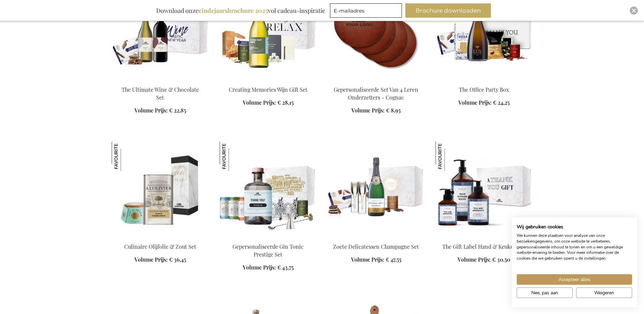 This screenshot has width=644, height=314. I want to click on span: € 24,25, so click(501, 102).